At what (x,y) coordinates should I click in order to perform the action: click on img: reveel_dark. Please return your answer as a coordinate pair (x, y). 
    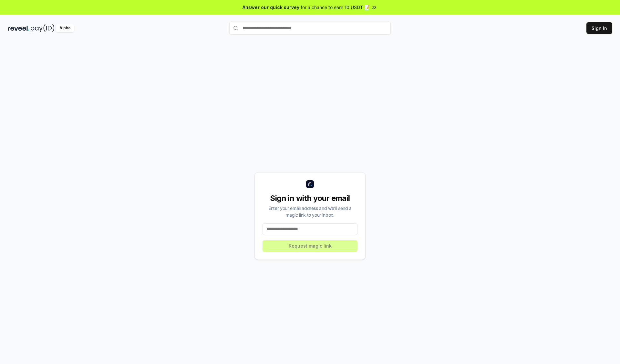
    Looking at the image, I should click on (19, 28).